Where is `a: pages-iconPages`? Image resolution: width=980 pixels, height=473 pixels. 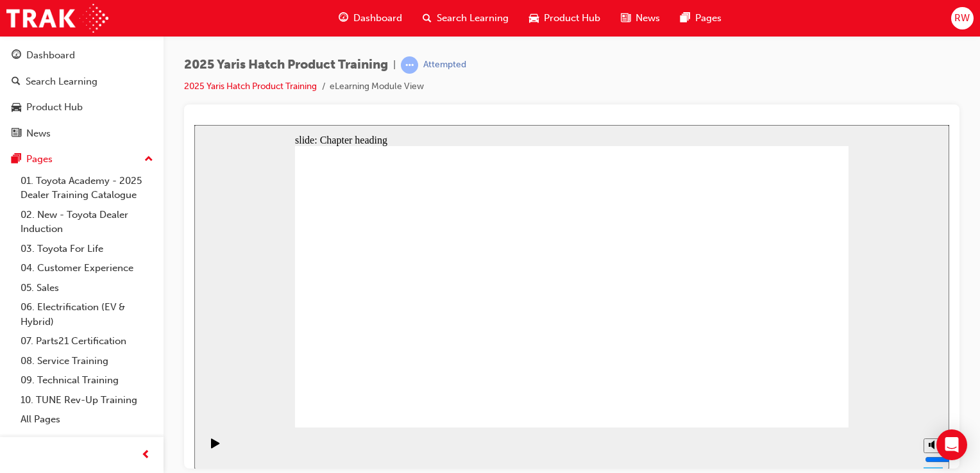 a: pages-iconPages is located at coordinates (701, 18).